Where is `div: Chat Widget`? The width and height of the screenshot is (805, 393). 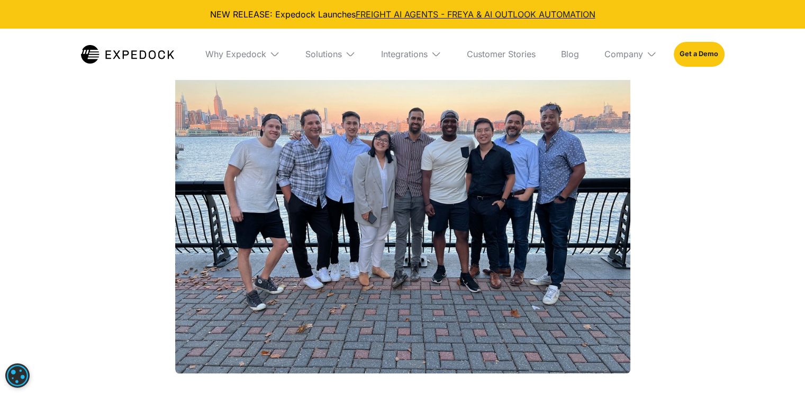 div: Chat Widget is located at coordinates (779, 367).